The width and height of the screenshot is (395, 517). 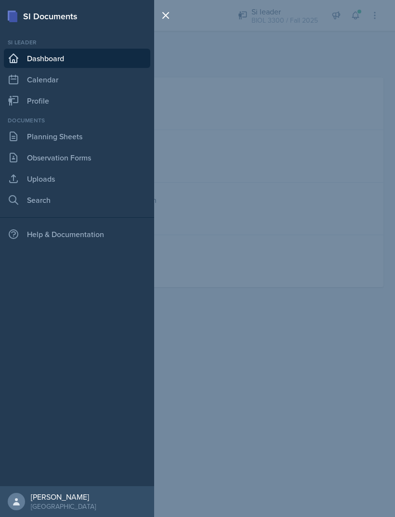 What do you see at coordinates (77, 121) in the screenshot?
I see `div: Documents` at bounding box center [77, 121].